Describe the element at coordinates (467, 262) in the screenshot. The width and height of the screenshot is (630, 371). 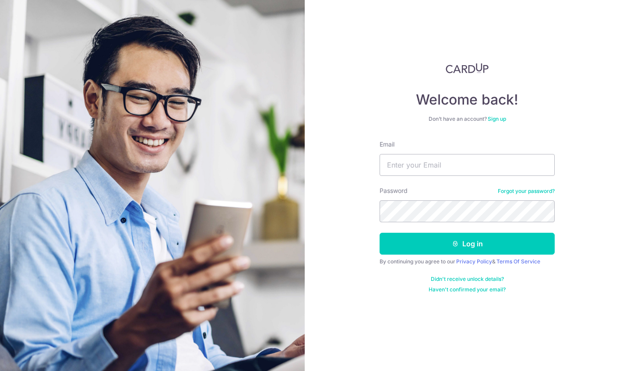
I see `div: By continuing you agree to our &` at that location.